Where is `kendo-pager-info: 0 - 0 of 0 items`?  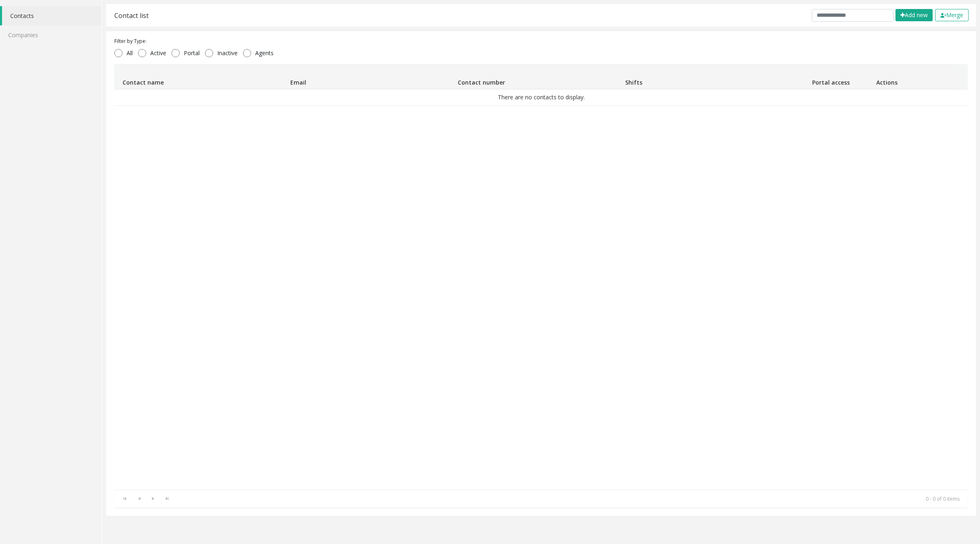 kendo-pager-info: 0 - 0 of 0 items is located at coordinates (569, 498).